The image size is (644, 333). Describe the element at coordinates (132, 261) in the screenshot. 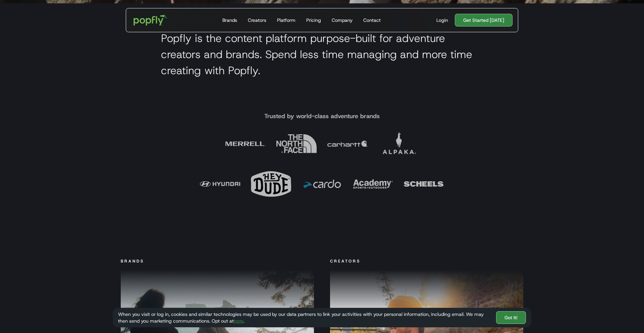

I see `div: BRANDS` at that location.